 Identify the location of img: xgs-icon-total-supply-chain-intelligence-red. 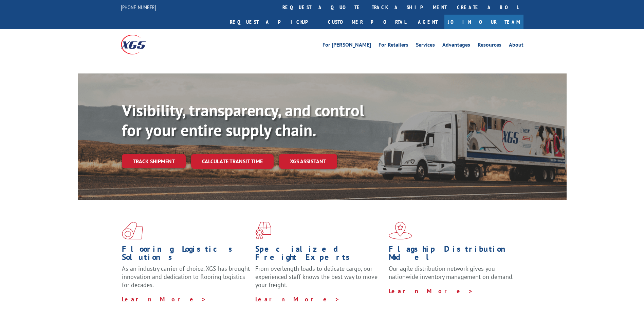
(132, 230).